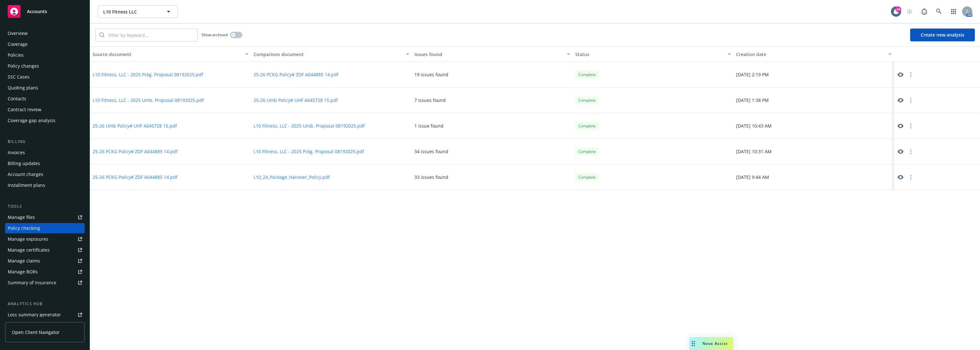  I want to click on div: 19 issues found, so click(431, 74).